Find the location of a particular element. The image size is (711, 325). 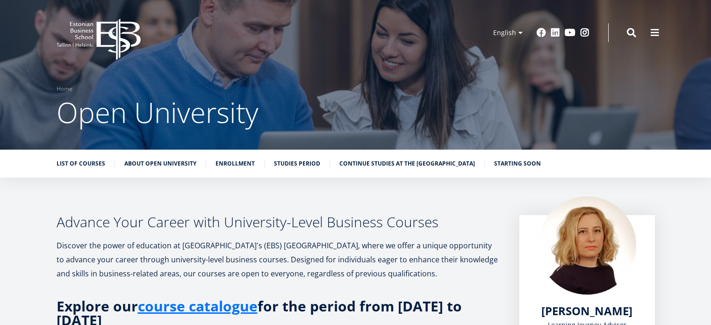

a: Home is located at coordinates (64, 89).